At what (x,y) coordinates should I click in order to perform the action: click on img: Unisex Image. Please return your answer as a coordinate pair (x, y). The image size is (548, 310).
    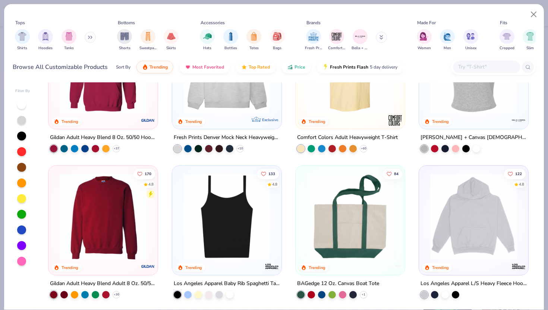
    Looking at the image, I should click on (470, 36).